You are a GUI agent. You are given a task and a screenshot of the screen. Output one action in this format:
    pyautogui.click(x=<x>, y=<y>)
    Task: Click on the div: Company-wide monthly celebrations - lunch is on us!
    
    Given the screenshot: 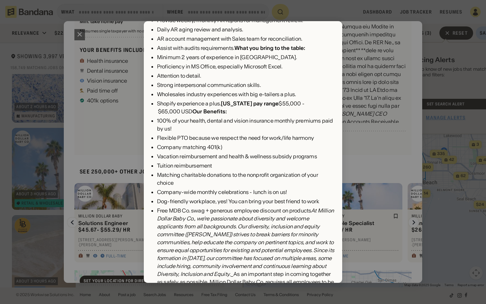 What is the action you would take?
    pyautogui.click(x=246, y=192)
    